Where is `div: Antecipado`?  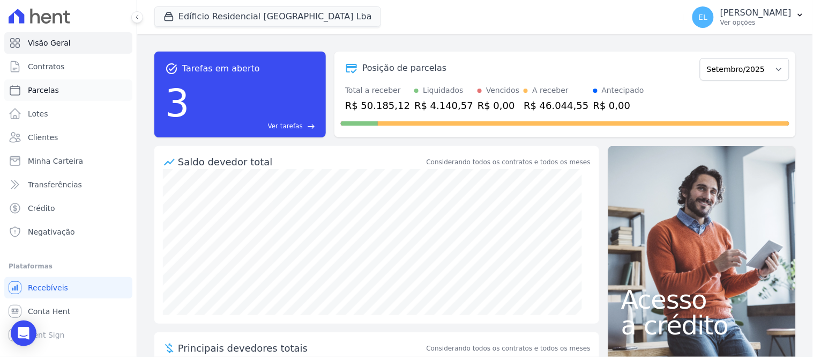 div: Antecipado is located at coordinates (623, 90).